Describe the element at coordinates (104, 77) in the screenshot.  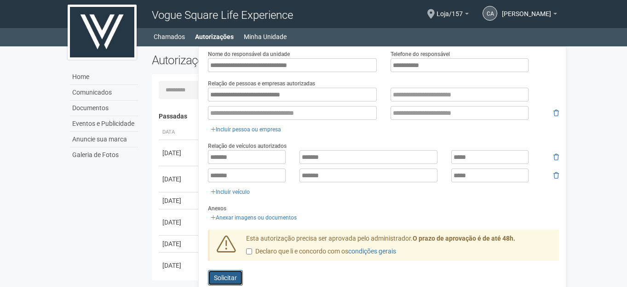
I see `a: Home` at that location.